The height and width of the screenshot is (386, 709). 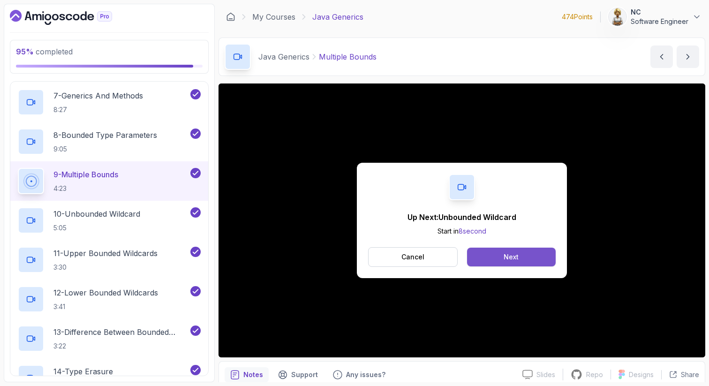 I want to click on p: Repo, so click(x=594, y=375).